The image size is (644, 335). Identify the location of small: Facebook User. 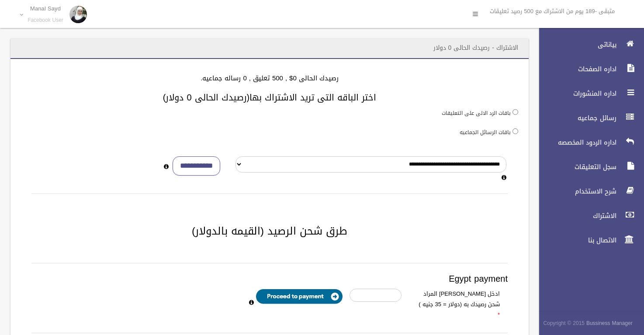
(45, 20).